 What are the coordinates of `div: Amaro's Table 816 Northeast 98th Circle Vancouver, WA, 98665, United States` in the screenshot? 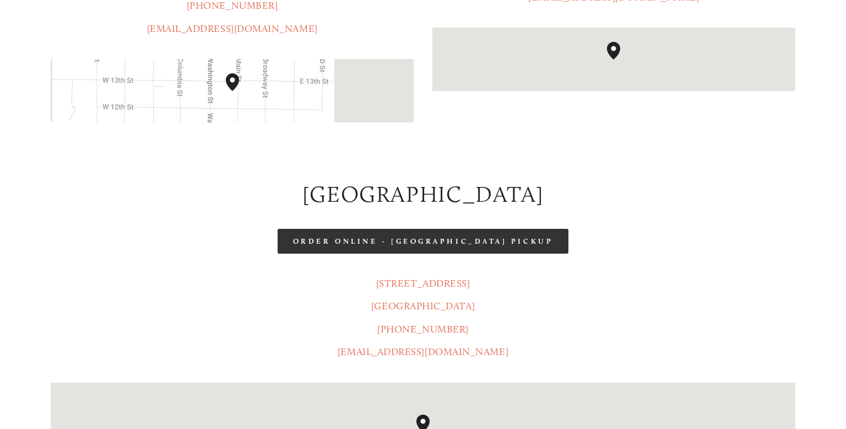 It's located at (620, 59).